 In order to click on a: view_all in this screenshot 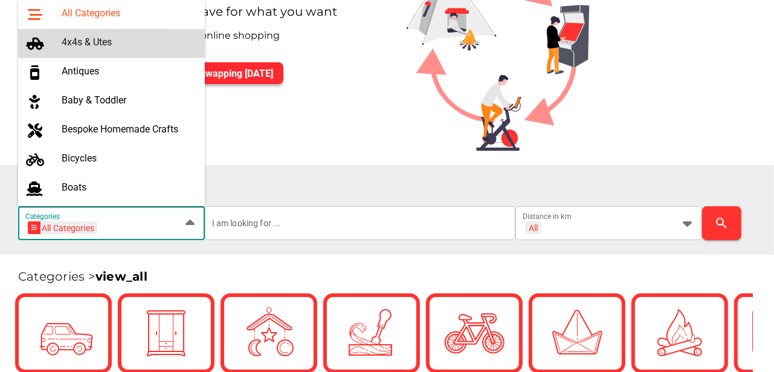, I will do `click(121, 276)`.